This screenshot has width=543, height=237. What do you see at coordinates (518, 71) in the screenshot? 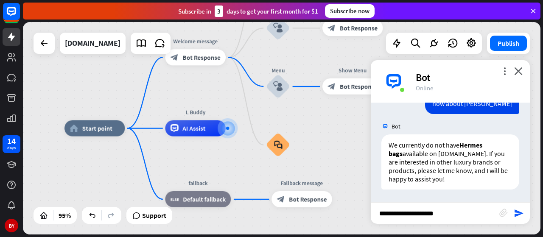
I see `i: close` at bounding box center [518, 71].